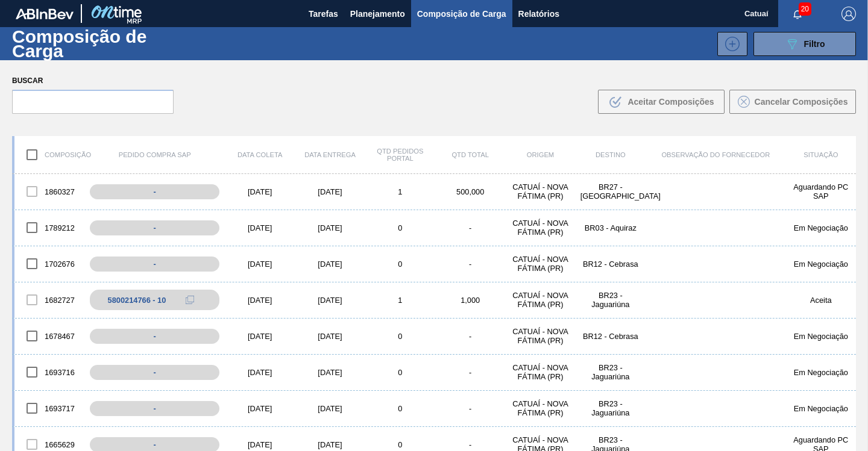 Image resolution: width=868 pixels, height=451 pixels. Describe the element at coordinates (805, 9) in the screenshot. I see `span: 20` at that location.